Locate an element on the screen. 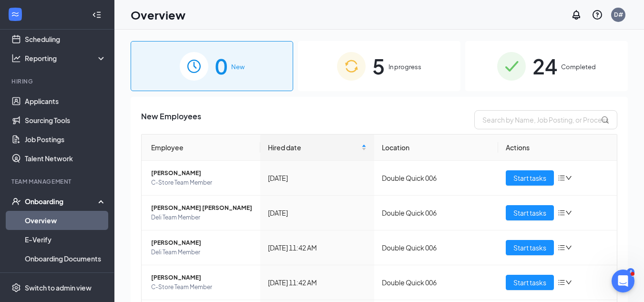 Image resolution: width=644 pixels, height=302 pixels. a: Sourcing Tools is located at coordinates (66, 121).